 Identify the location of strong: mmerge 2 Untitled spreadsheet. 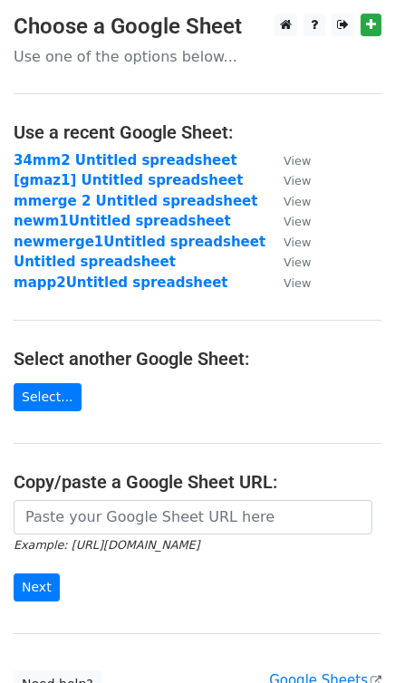
(135, 201).